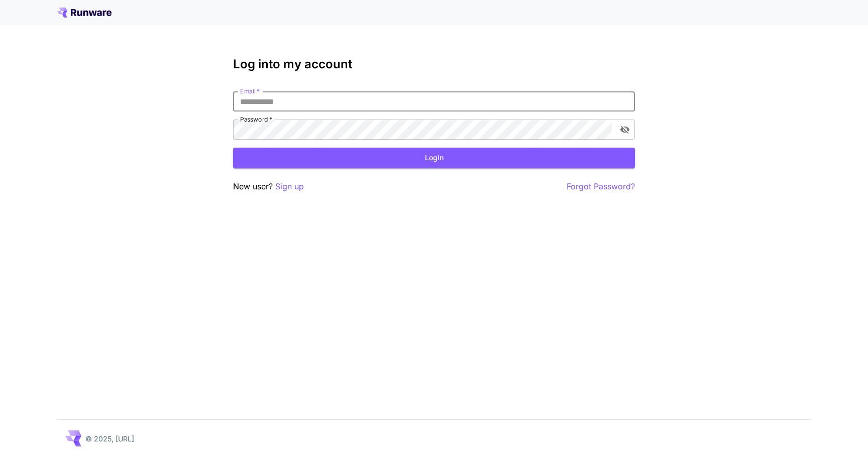 Image resolution: width=868 pixels, height=457 pixels. Describe the element at coordinates (256, 119) in the screenshot. I see `label: Password` at that location.